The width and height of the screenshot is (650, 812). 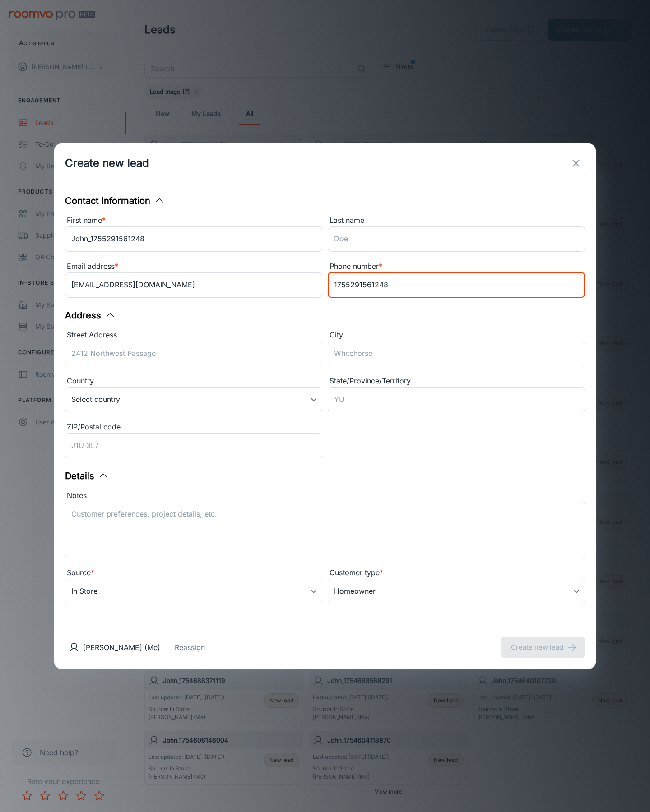 I want to click on button: Details, so click(x=87, y=476).